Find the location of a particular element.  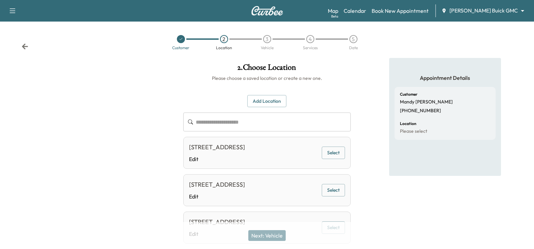

h5: Appointment Details is located at coordinates (445, 78).